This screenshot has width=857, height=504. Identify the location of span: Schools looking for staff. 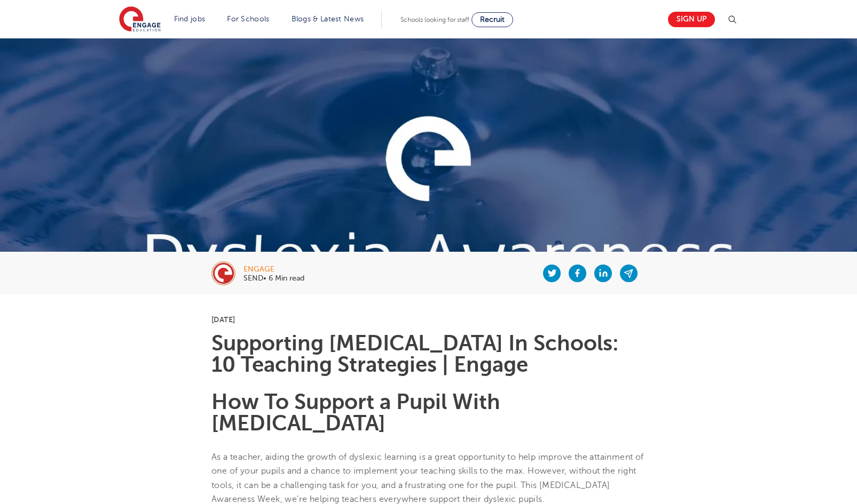
(435, 20).